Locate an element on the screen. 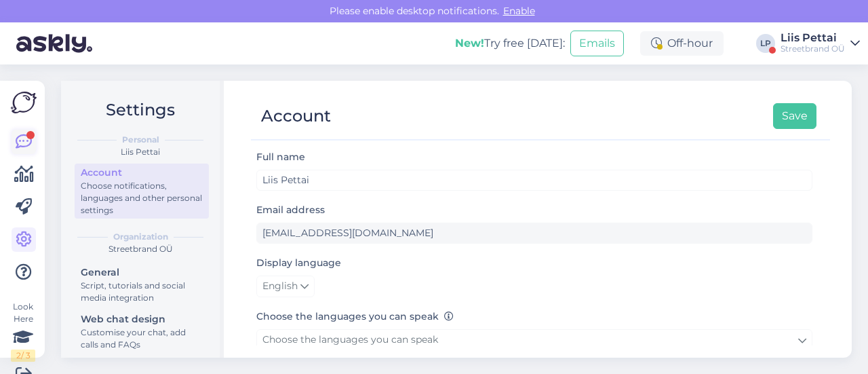 The height and width of the screenshot is (374, 868). span: English is located at coordinates (280, 286).